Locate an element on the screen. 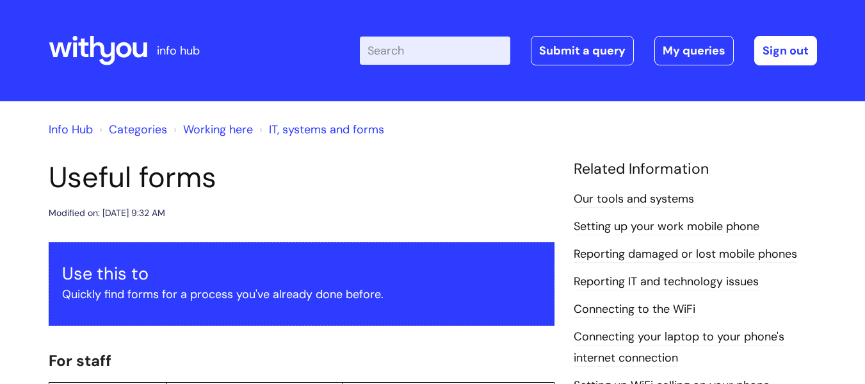 This screenshot has width=865, height=384. a: My queries is located at coordinates (694, 51).